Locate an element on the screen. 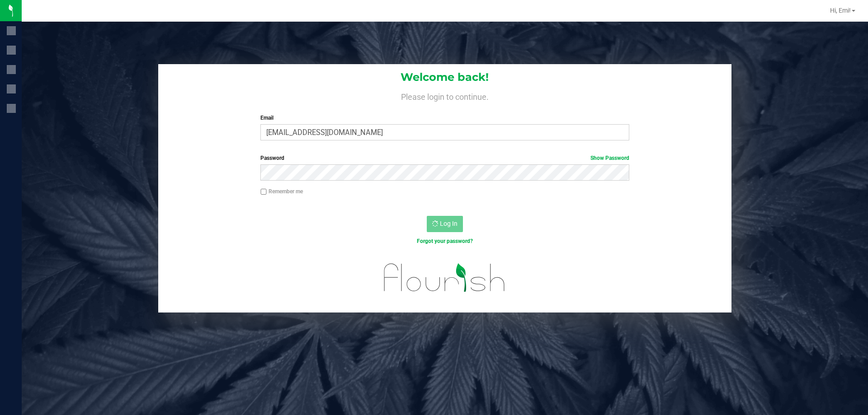 The width and height of the screenshot is (868, 415). h4: Please login to continue. is located at coordinates (445, 96).